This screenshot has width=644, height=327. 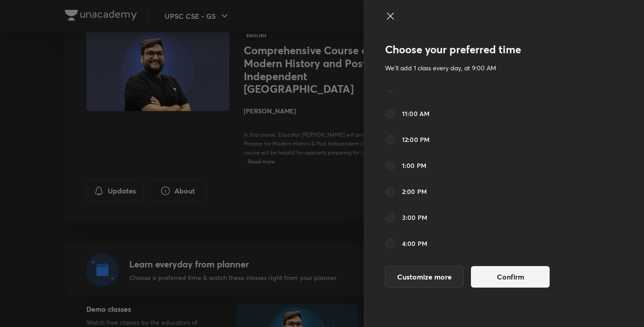 What do you see at coordinates (424, 277) in the screenshot?
I see `button: Customize more` at bounding box center [424, 277].